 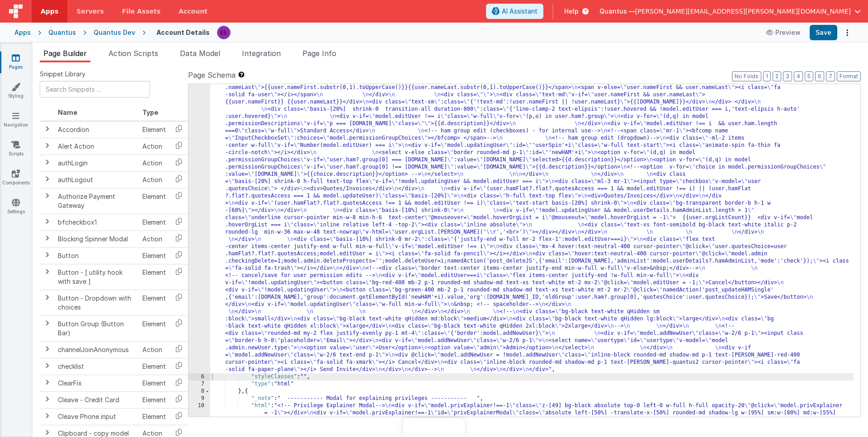 What do you see at coordinates (319, 53) in the screenshot?
I see `span: Page Info` at bounding box center [319, 53].